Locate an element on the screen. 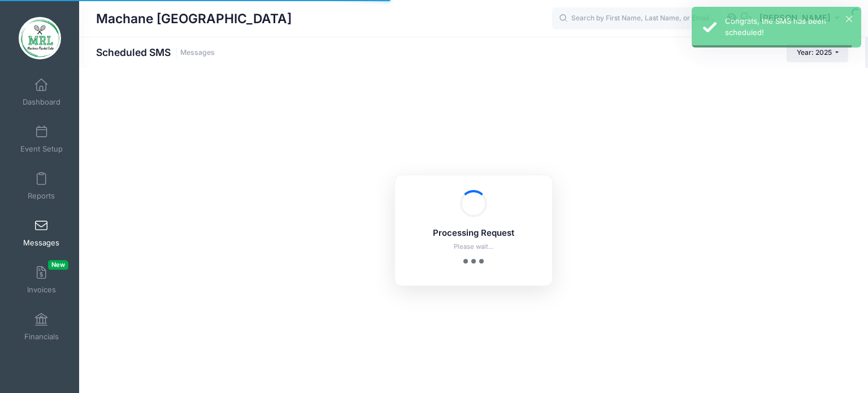  a: Event Setup is located at coordinates (41, 139).